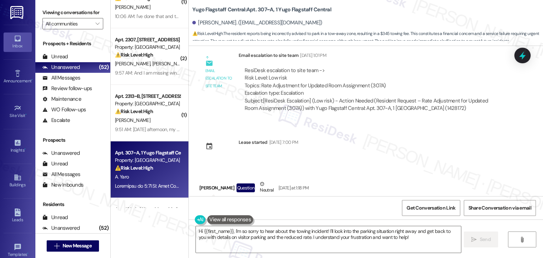  I want to click on span: New Message, so click(77, 245).